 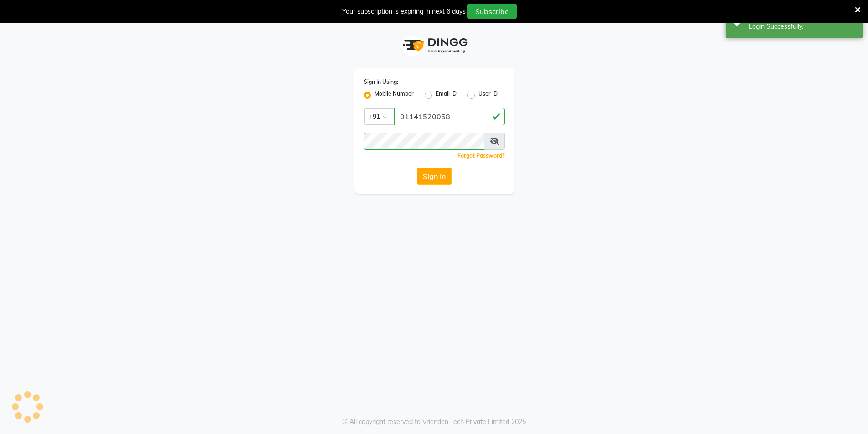 What do you see at coordinates (381, 82) in the screenshot?
I see `label: Sign In Using:` at bounding box center [381, 82].